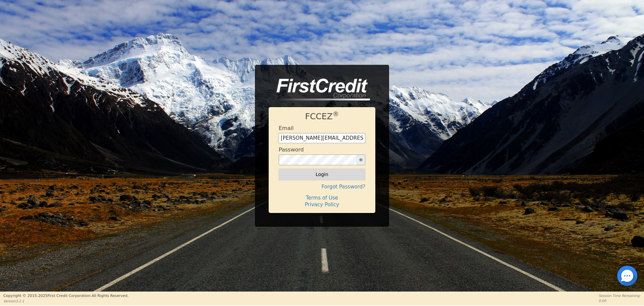  What do you see at coordinates (110, 296) in the screenshot?
I see `span: All Rights Reserved.` at bounding box center [110, 296].